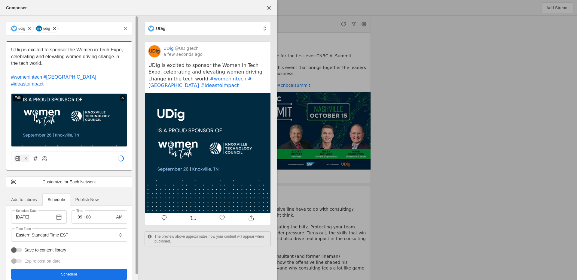 This screenshot has height=280, width=577. What do you see at coordinates (80, 217) in the screenshot?
I see `input: Hours` at bounding box center [80, 217].